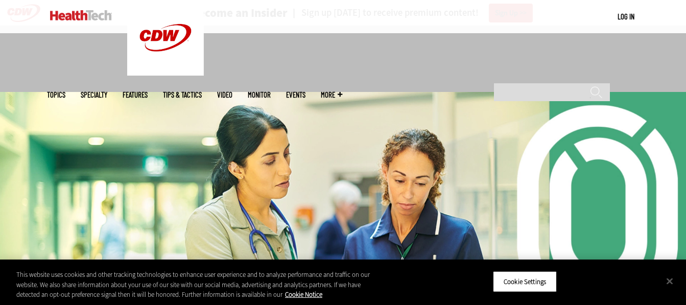 This screenshot has width=686, height=305. What do you see at coordinates (135, 95) in the screenshot?
I see `a: Features` at bounding box center [135, 95].